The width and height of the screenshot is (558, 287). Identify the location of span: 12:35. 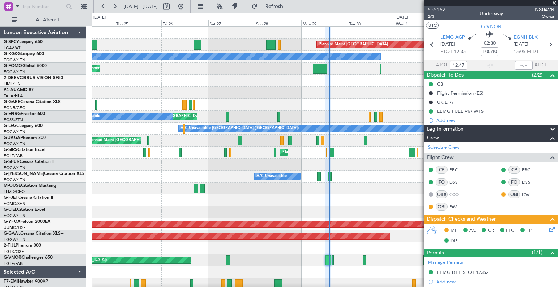
(460, 52).